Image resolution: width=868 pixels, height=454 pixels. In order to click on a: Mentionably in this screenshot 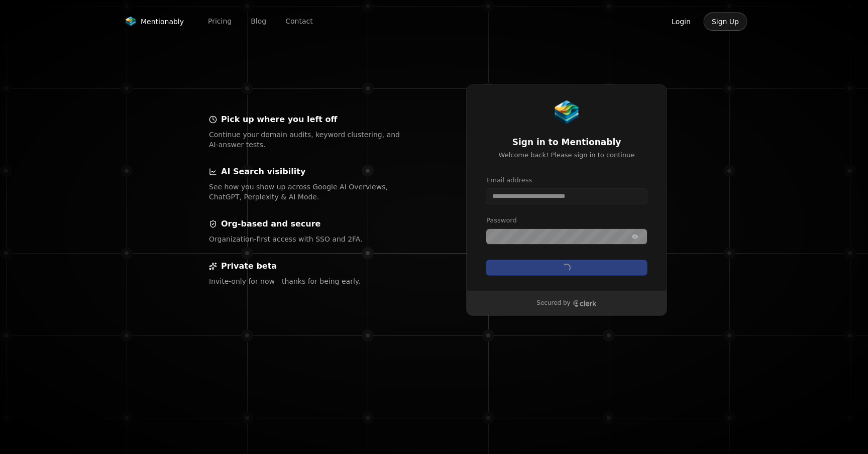, I will do `click(154, 22)`.